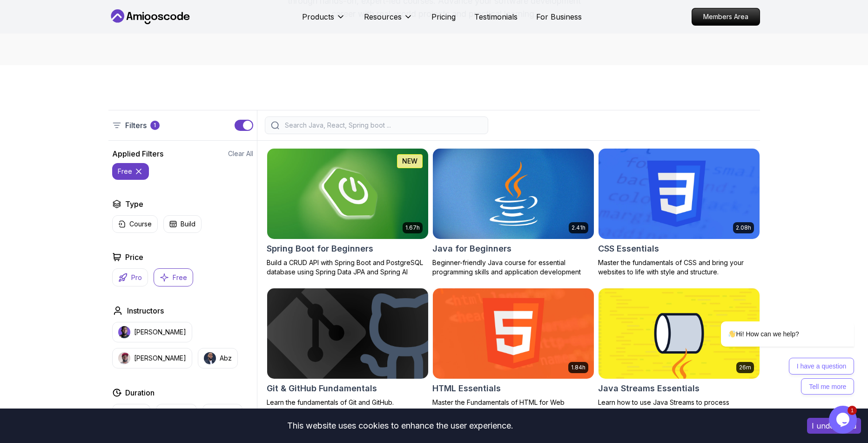  Describe the element at coordinates (496, 17) in the screenshot. I see `a: Testimonials` at that location.